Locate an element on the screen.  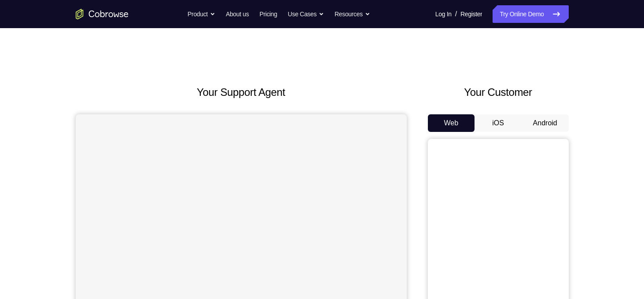
a: Log In is located at coordinates (443, 14).